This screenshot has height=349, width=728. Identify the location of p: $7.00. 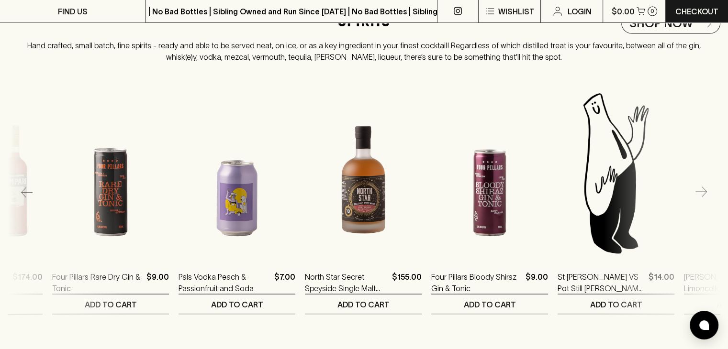
(285, 283).